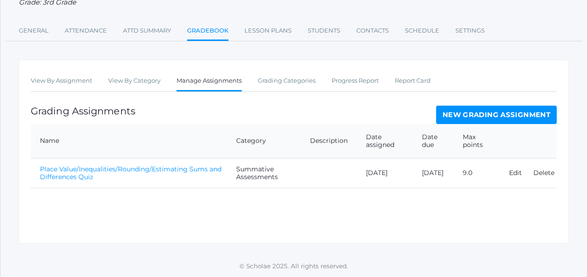 The width and height of the screenshot is (587, 277). What do you see at coordinates (264, 172) in the screenshot?
I see `td: Summative Assessments` at bounding box center [264, 172].